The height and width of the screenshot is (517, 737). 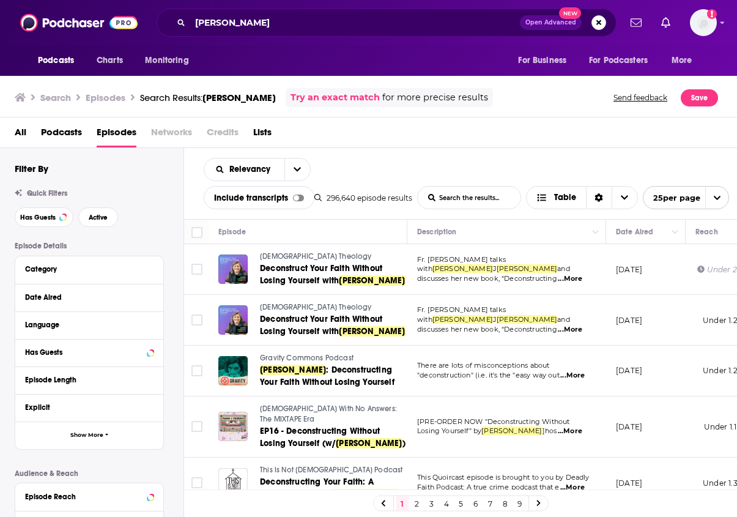 I want to click on a: 6, so click(x=476, y=504).